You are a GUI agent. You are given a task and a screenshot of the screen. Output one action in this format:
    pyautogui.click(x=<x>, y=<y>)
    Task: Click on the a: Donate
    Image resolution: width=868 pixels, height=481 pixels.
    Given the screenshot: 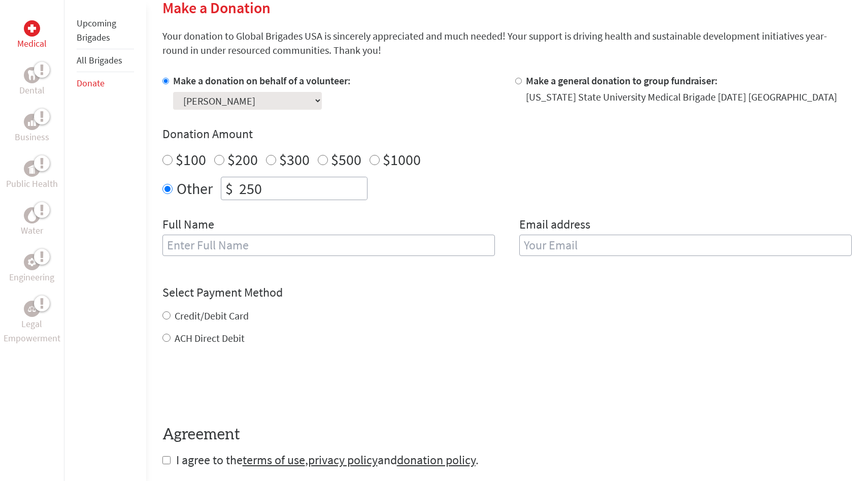 What is the action you would take?
    pyautogui.click(x=91, y=83)
    